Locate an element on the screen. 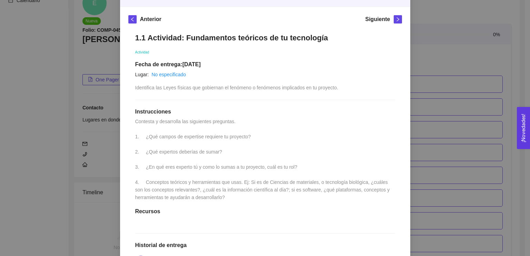 The width and height of the screenshot is (530, 256). a: No especificado is located at coordinates (169, 75).